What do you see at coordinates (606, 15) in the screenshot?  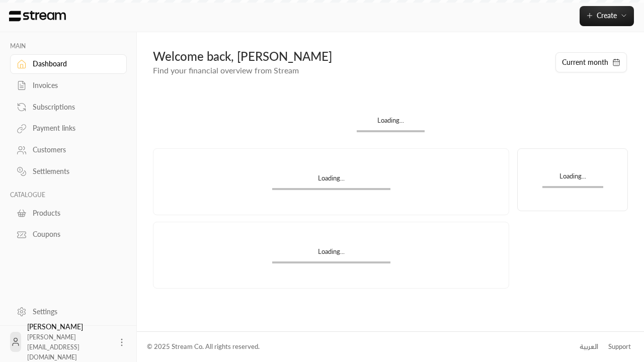 I see `span: Create` at bounding box center [606, 15].